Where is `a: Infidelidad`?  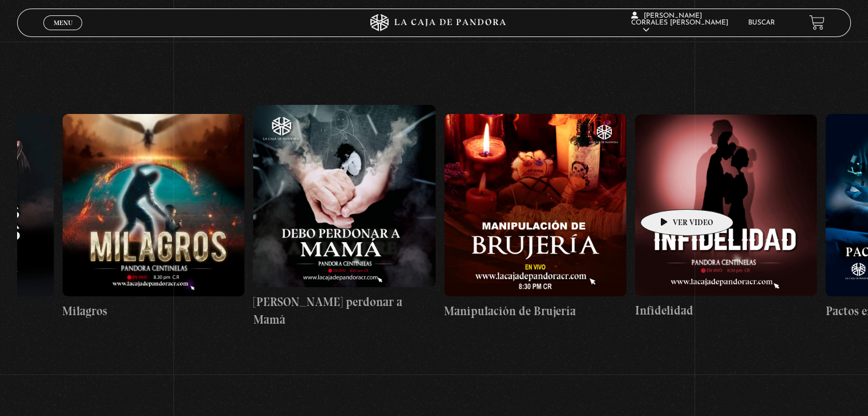 a: Infidelidad is located at coordinates (726, 216).